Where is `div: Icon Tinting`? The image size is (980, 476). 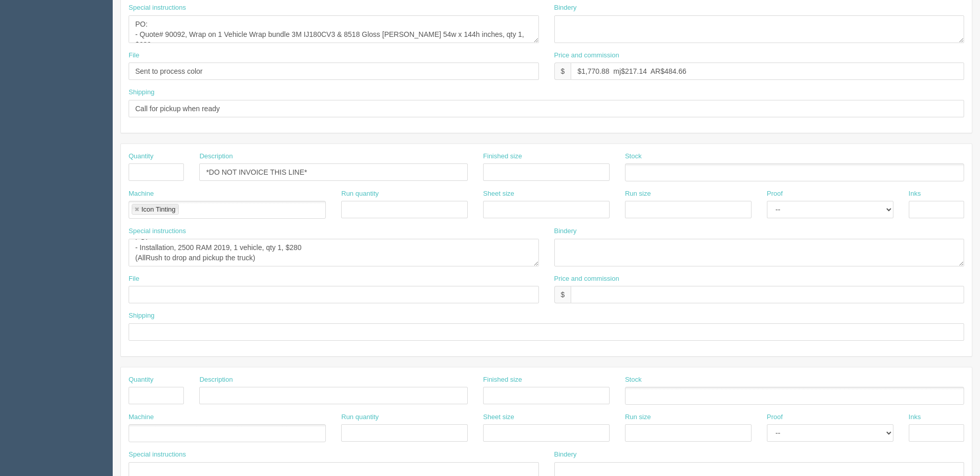 div: Icon Tinting is located at coordinates (158, 209).